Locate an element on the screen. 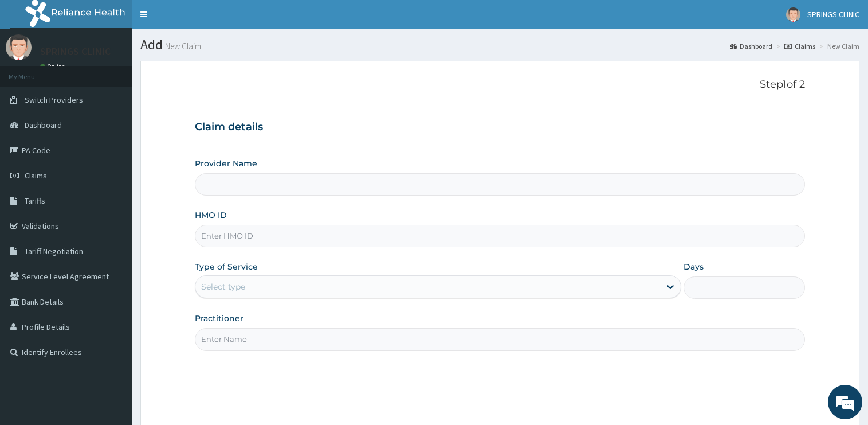  li: New Claim is located at coordinates (838, 46).